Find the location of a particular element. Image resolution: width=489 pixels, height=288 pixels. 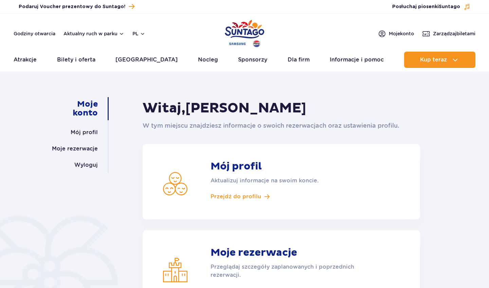

span: Suntago is located at coordinates (449, 7).